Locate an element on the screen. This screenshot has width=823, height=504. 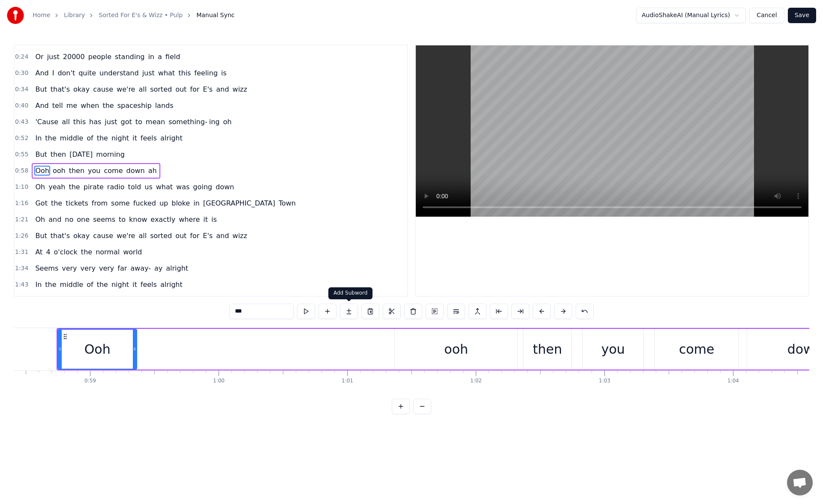
span: very is located at coordinates (69, 268).